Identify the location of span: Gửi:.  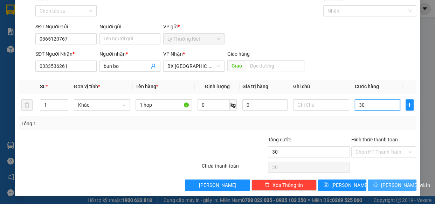
(11, 10).